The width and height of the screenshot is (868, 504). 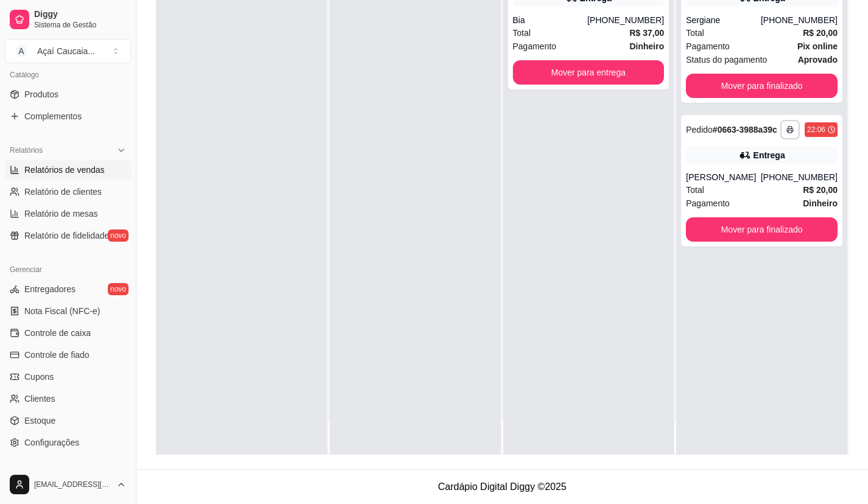 What do you see at coordinates (57, 355) in the screenshot?
I see `span: Controle de fiado` at bounding box center [57, 355].